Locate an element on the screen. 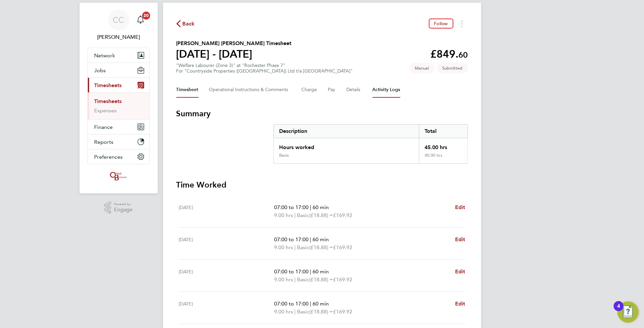 The image size is (644, 328). span: CC is located at coordinates (118, 20).